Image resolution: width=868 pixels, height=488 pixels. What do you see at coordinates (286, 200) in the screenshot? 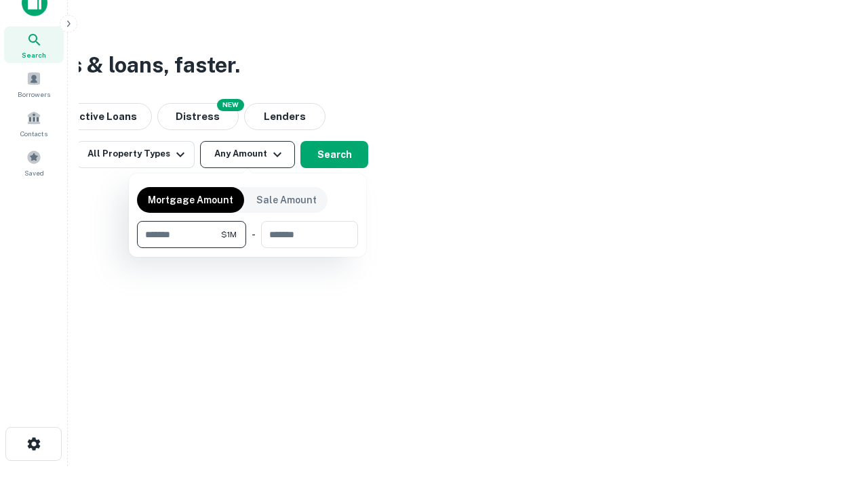
I see `p: Sale Amount` at bounding box center [286, 200].